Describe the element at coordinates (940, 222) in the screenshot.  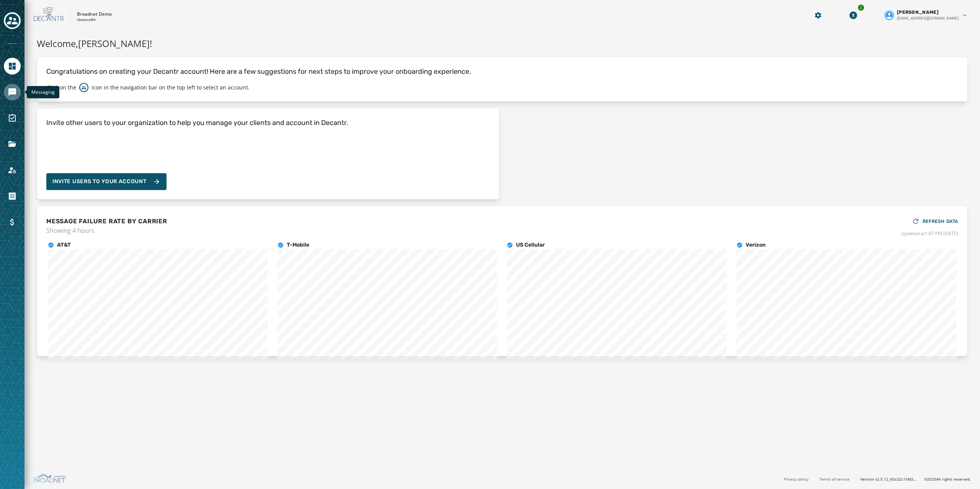
I see `span: REFRESH DATA` at that location.